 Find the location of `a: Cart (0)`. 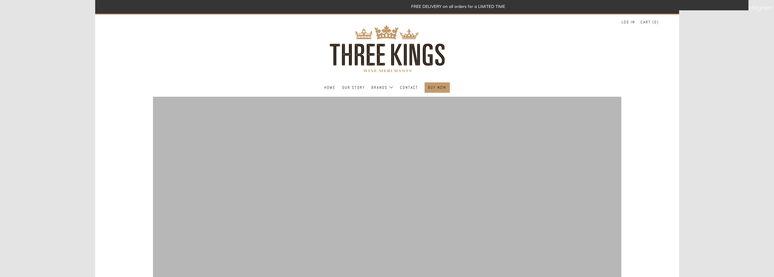

a: Cart (0) is located at coordinates (650, 22).